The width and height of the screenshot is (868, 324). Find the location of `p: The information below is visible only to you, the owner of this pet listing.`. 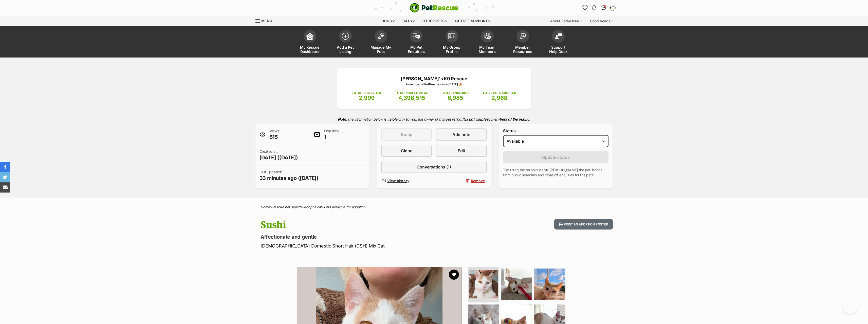

p: The information below is visible only to you, the owner of this pet listing. is located at coordinates (434, 119).